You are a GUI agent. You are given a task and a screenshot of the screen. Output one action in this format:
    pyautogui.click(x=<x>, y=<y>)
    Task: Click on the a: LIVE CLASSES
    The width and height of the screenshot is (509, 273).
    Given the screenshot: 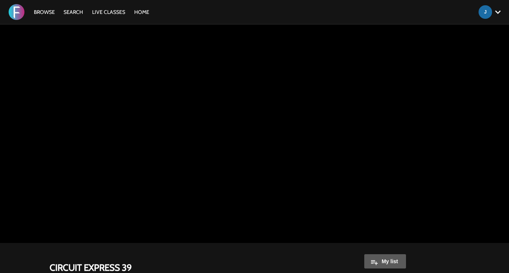 What is the action you would take?
    pyautogui.click(x=109, y=12)
    